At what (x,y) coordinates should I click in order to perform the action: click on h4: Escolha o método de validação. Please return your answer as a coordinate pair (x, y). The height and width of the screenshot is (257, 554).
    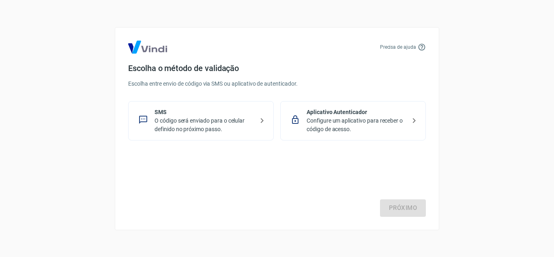
    Looking at the image, I should click on (277, 68).